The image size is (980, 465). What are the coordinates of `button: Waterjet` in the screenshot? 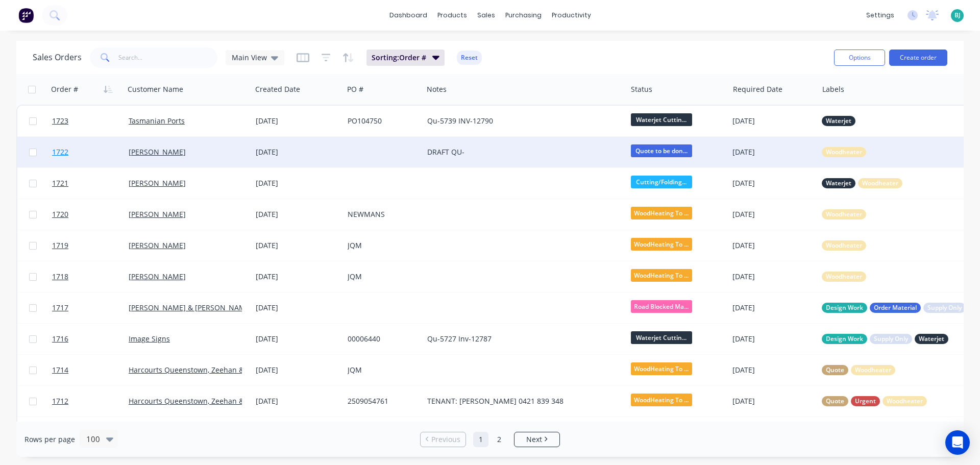 It's located at (839, 121).